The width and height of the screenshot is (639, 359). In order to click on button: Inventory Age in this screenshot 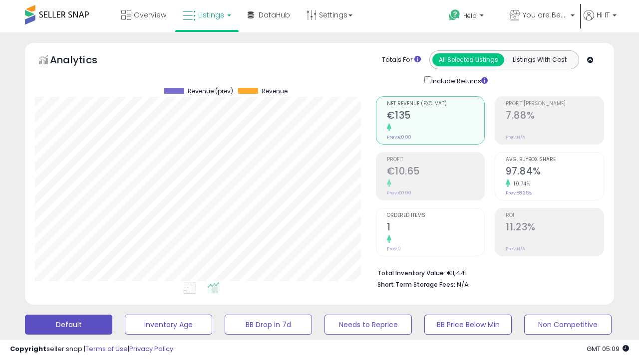, I will do `click(168, 325)`.